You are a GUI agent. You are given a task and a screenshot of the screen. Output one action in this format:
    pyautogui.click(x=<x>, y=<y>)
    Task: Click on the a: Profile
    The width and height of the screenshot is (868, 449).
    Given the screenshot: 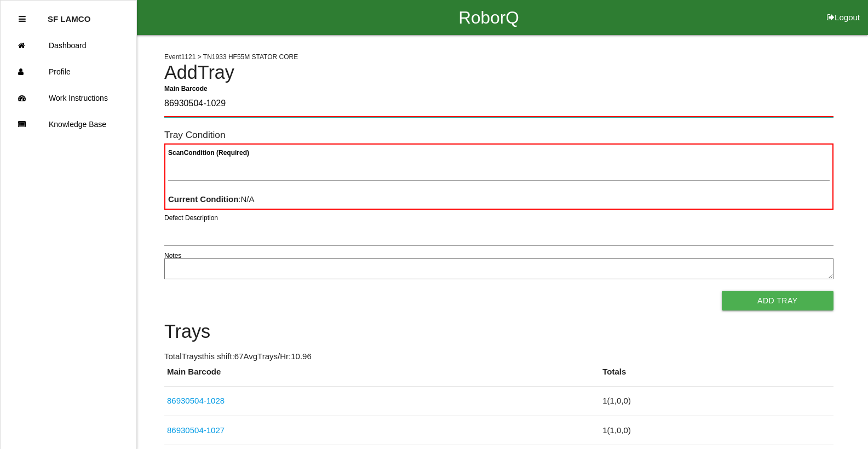 What is the action you would take?
    pyautogui.click(x=68, y=71)
    